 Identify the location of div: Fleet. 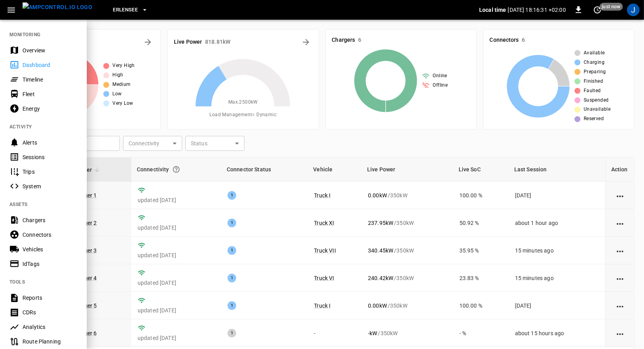
(50, 94).